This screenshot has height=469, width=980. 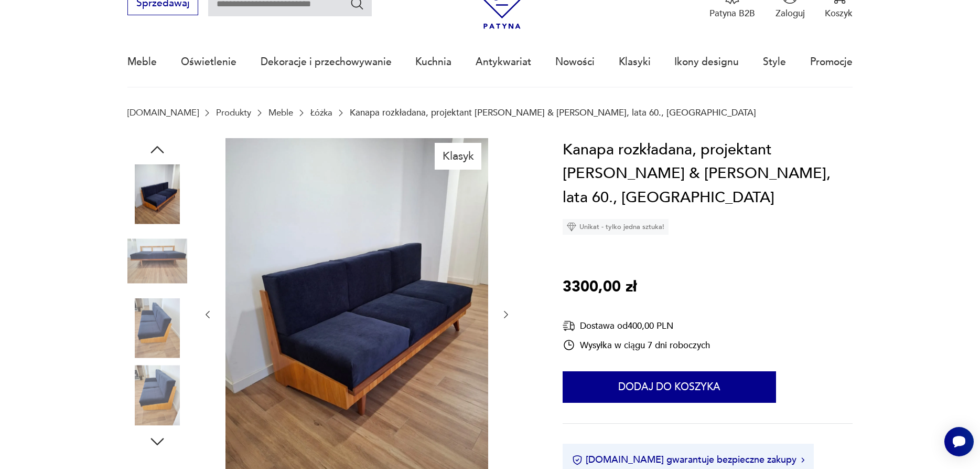 What do you see at coordinates (233, 113) in the screenshot?
I see `a: Produkty` at bounding box center [233, 113].